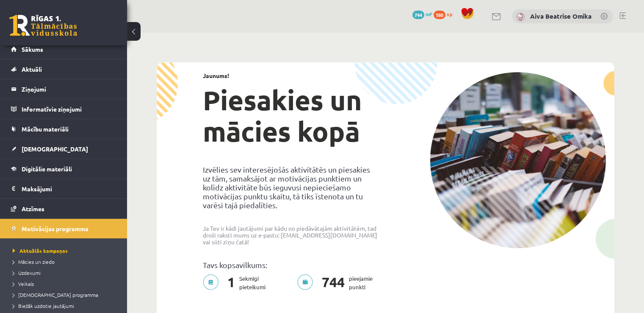  Describe the element at coordinates (23, 284) in the screenshot. I see `span: Veikals` at that location.